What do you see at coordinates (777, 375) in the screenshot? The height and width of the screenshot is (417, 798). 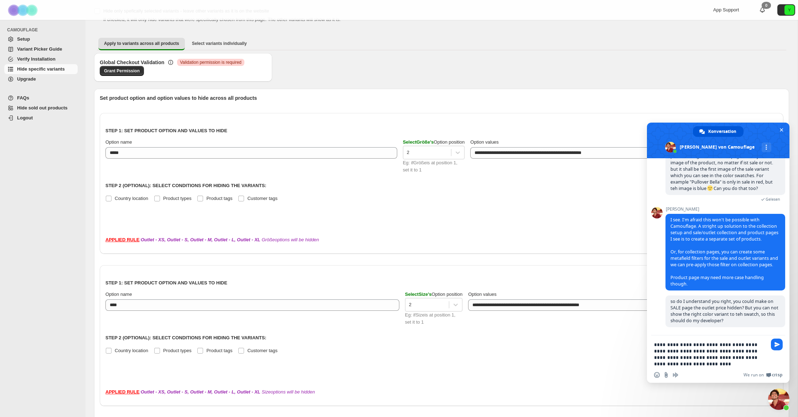 I see `span: Crisp` at bounding box center [777, 375].